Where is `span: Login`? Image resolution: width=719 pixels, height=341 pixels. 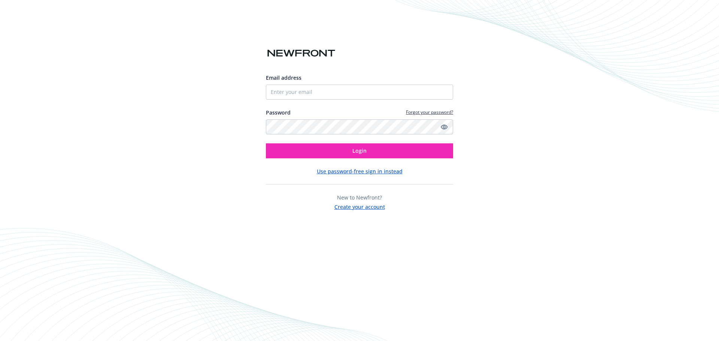
span: Login is located at coordinates (360, 151).